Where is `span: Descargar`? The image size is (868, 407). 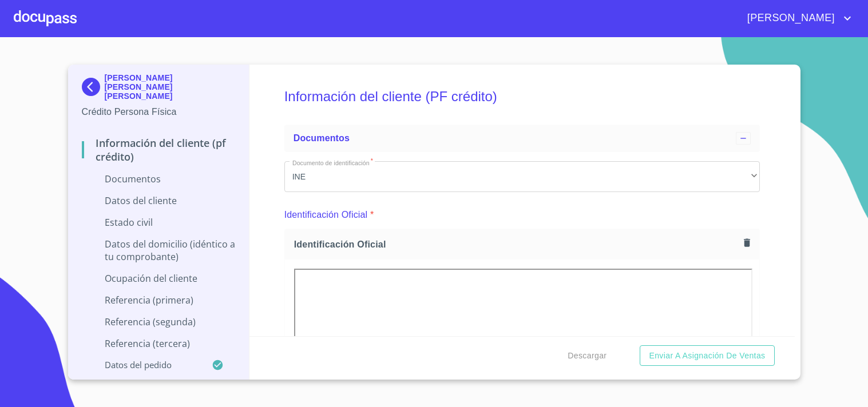 span: Descargar is located at coordinates (587, 355).